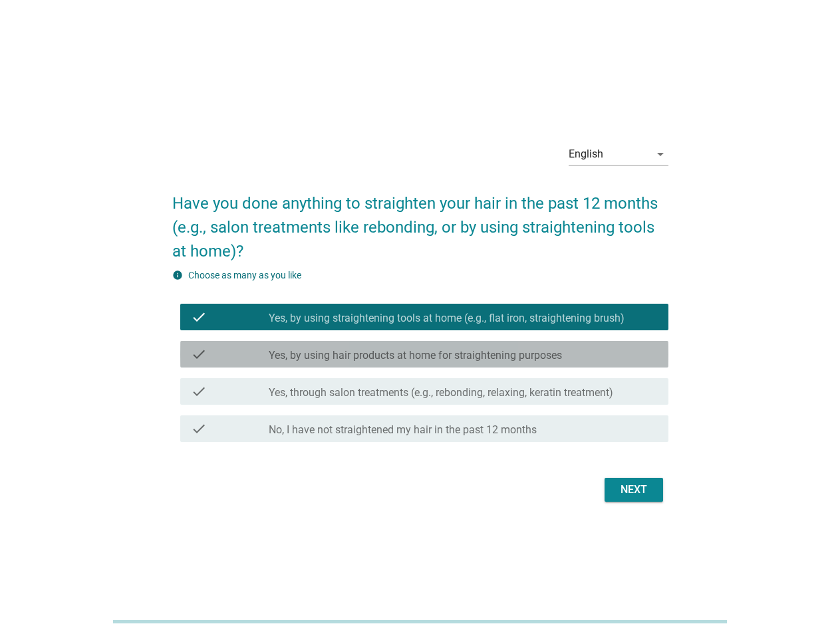 This screenshot has width=840, height=638. What do you see at coordinates (586, 155) in the screenshot?
I see `div: English` at bounding box center [586, 155].